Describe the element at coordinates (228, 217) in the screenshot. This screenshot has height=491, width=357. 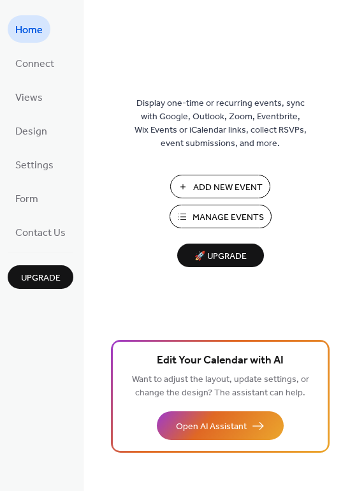
I see `span: Manage Events` at that location.